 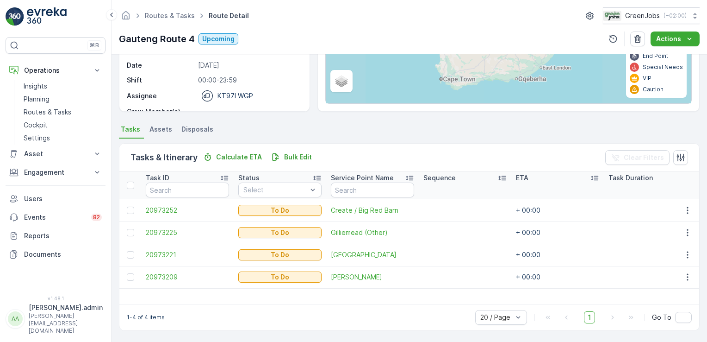 I want to click on p: End Point, so click(x=655, y=56).